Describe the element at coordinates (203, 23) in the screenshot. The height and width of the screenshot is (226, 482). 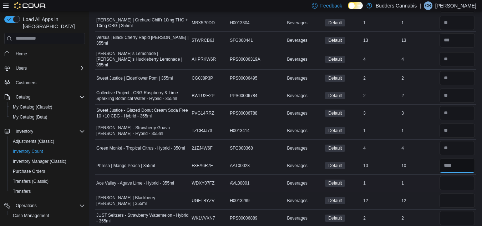
I see `span: MBX5P0DD` at that location.